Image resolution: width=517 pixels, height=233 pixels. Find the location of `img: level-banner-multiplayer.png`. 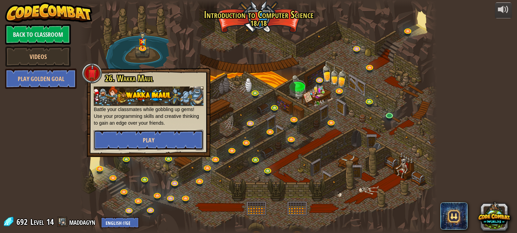

img: level-banner-multiplayer.png is located at coordinates (142, 41).